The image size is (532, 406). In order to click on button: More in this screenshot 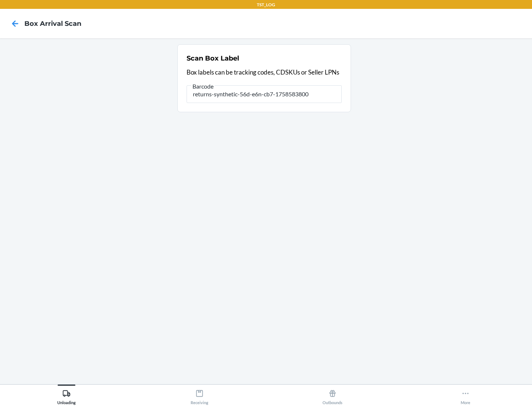, I will do `click(466, 395)`.